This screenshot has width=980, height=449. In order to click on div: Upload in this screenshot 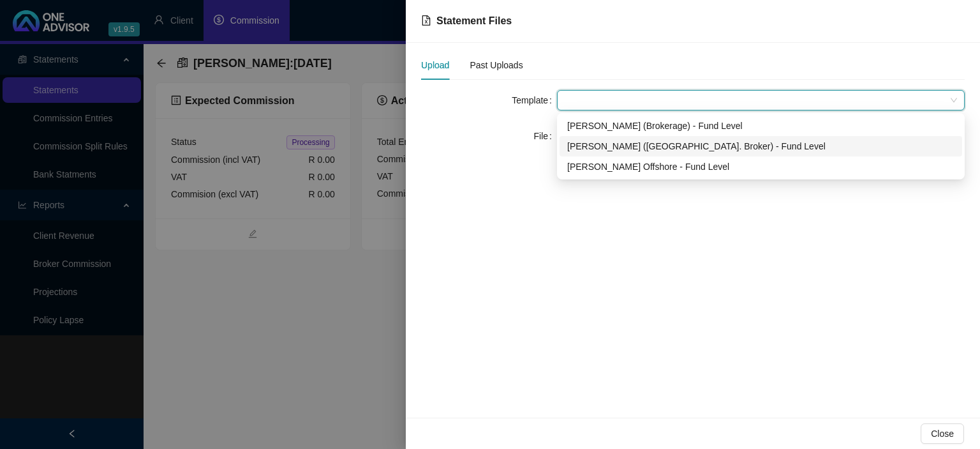, I will do `click(435, 65)`.